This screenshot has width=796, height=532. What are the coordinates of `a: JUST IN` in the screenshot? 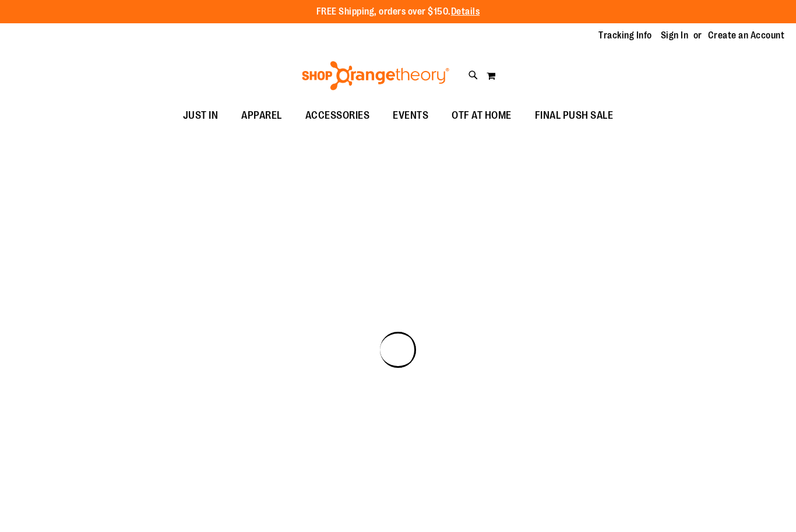 It's located at (200, 116).